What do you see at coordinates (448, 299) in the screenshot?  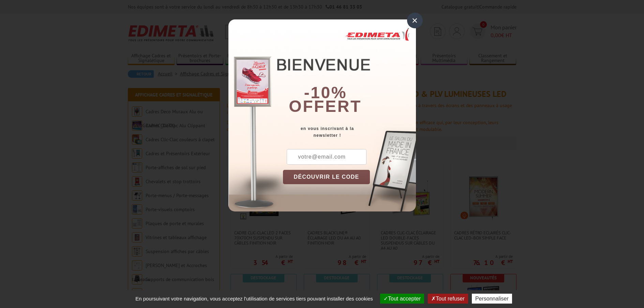 I see `button: Tout refuser` at bounding box center [448, 299].